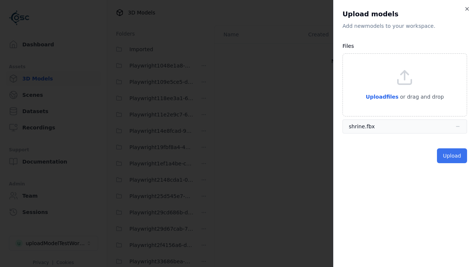 The width and height of the screenshot is (476, 267). Describe the element at coordinates (348, 46) in the screenshot. I see `label: Files` at that location.